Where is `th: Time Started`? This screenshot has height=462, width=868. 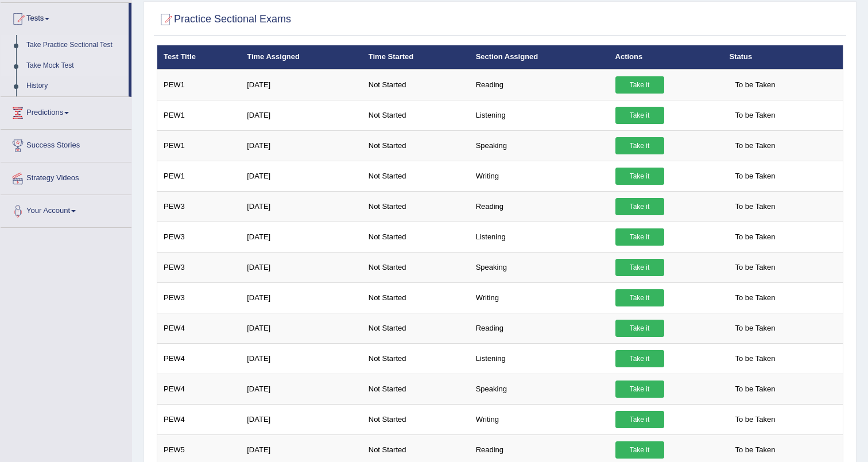
th: Time Started is located at coordinates (416, 57).